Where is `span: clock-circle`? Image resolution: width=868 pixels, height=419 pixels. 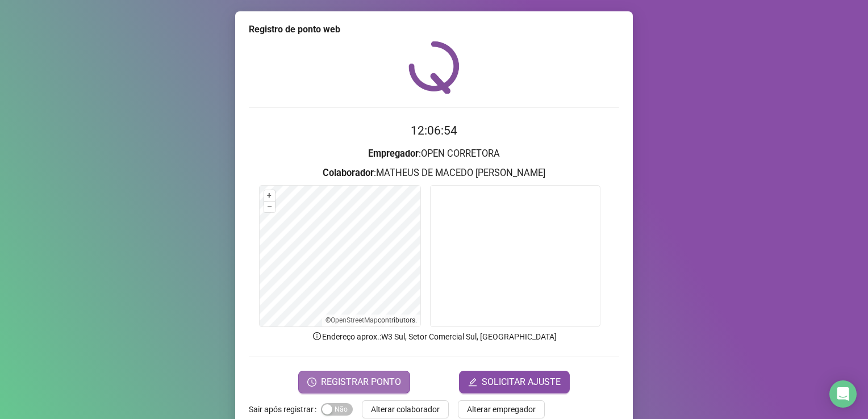
span: clock-circle is located at coordinates (312, 382).